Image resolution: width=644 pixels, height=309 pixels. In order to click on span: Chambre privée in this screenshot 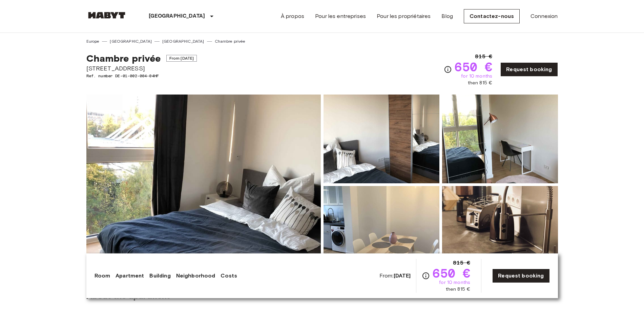, I will do `click(123, 58)`.